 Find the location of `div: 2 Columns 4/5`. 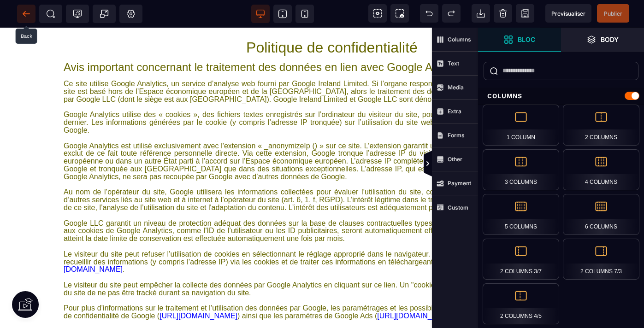

div: 2 Columns 4/5 is located at coordinates (521, 304).